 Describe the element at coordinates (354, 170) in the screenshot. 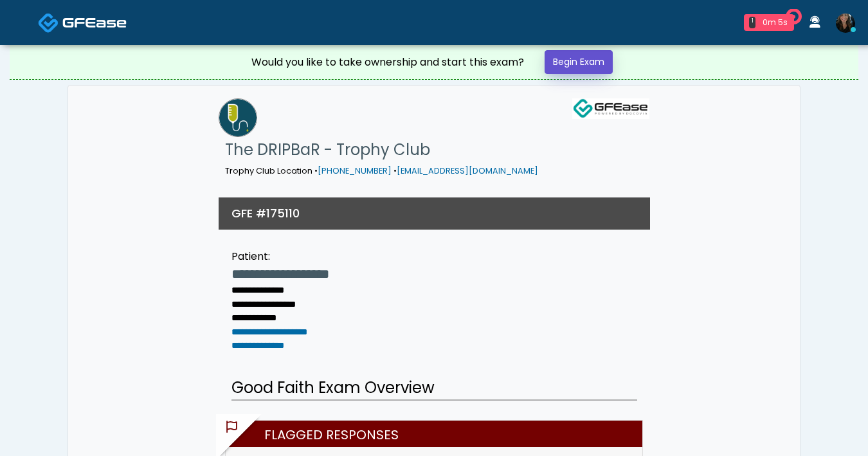

I see `a: Call via 8x8` at that location.